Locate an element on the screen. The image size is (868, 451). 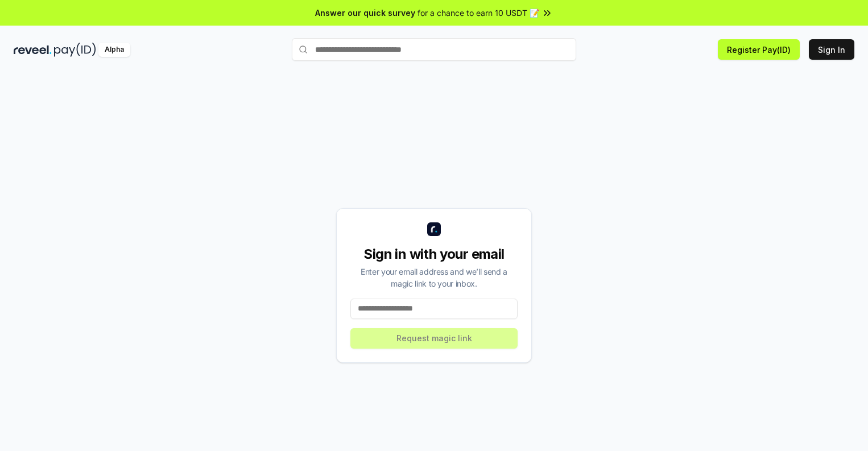
div: Enter your email address and we’ll send a magic link to your inbox. is located at coordinates (434, 277).